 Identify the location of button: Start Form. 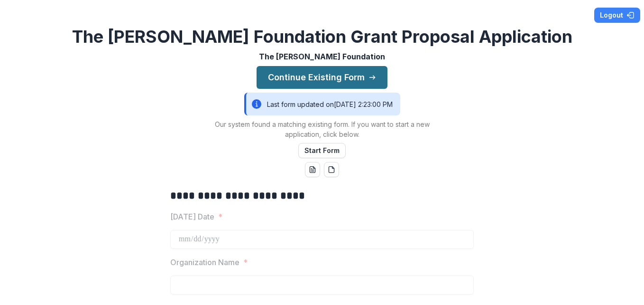
(322, 151).